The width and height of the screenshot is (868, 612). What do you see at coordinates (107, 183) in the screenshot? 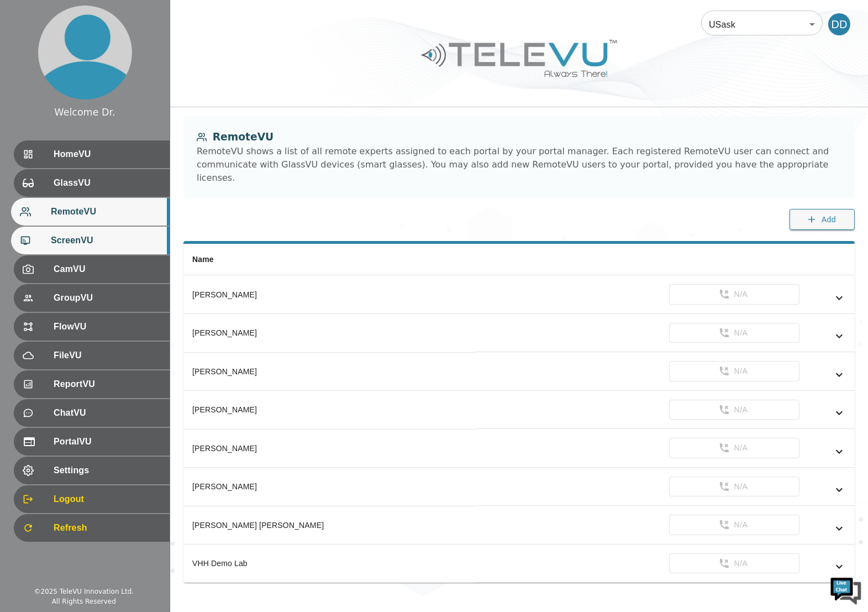
I see `span: GlassVU` at bounding box center [107, 183].